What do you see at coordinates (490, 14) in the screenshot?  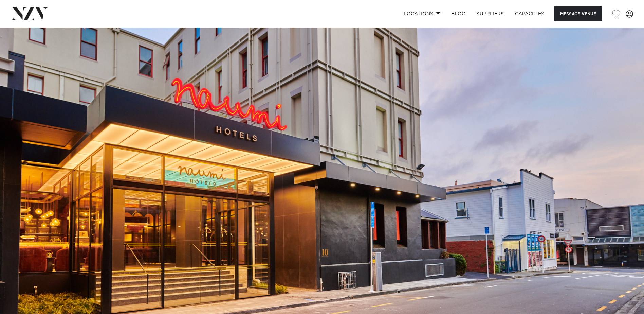 I see `a: SUPPLIERS` at bounding box center [490, 14].